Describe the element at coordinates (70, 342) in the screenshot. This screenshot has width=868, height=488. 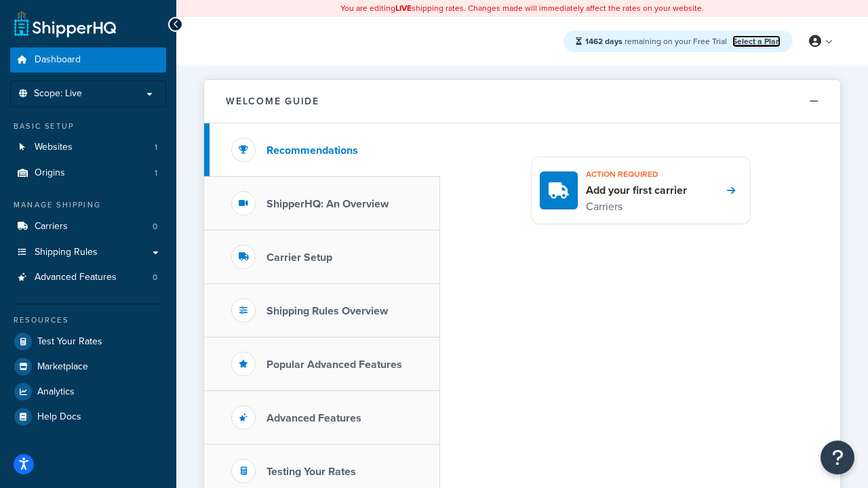
I see `span: Test Your Rates` at that location.